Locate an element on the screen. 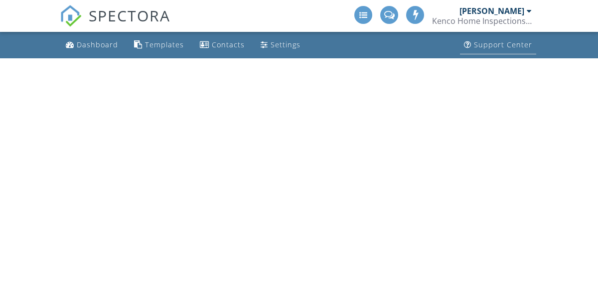 This screenshot has height=290, width=598. a: SPECTORA is located at coordinates (115, 24).